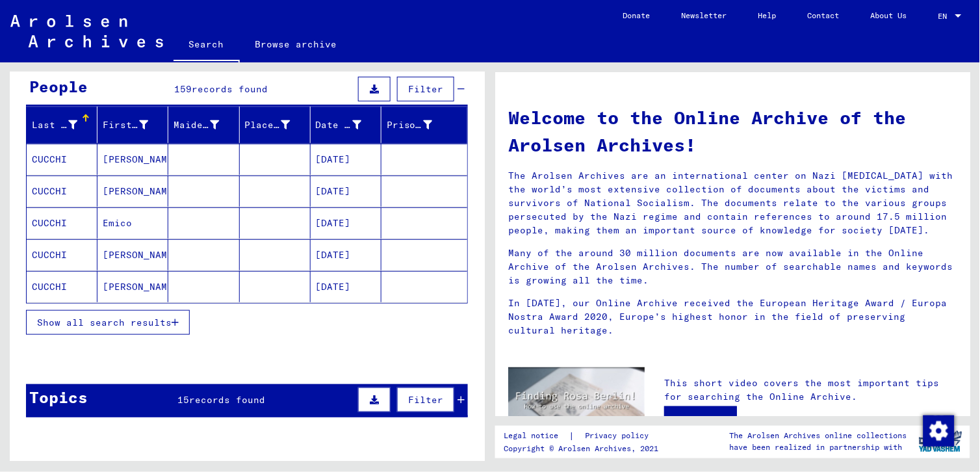 The image size is (980, 472). What do you see at coordinates (424, 125) in the screenshot?
I see `mat-header-cell: Prisoner #` at bounding box center [424, 125].